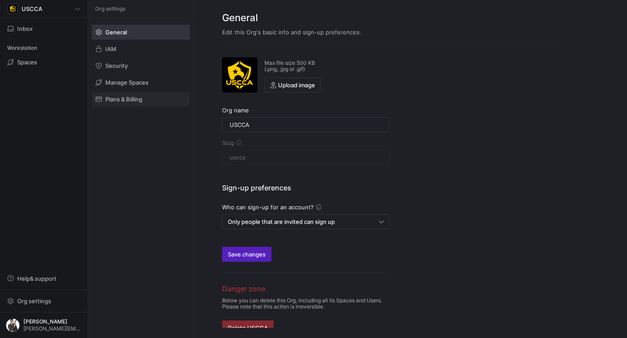  What do you see at coordinates (141, 32) in the screenshot?
I see `a: General` at bounding box center [141, 32].